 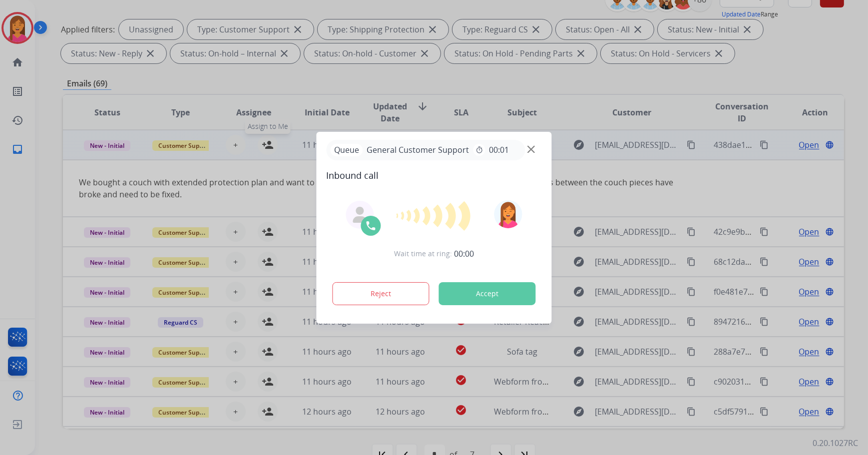 I want to click on span: 00:00, so click(x=464, y=254).